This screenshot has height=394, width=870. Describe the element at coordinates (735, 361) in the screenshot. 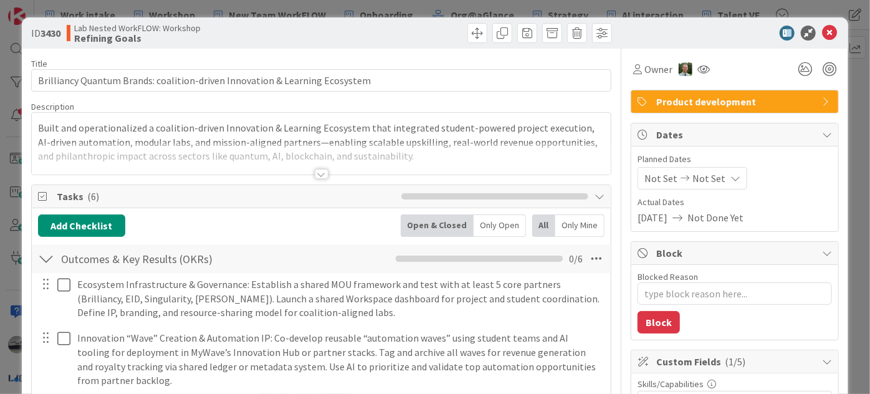

I see `span: ( 1/5 )` at that location.